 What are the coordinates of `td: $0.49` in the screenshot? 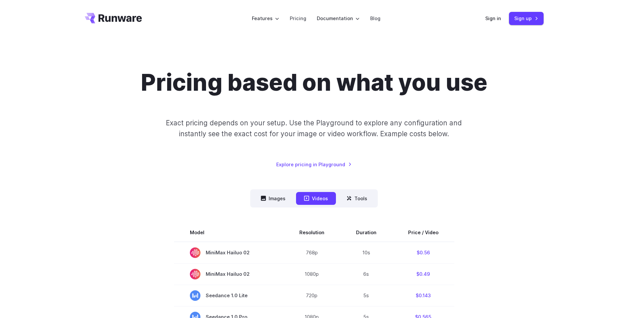 It's located at (423, 274).